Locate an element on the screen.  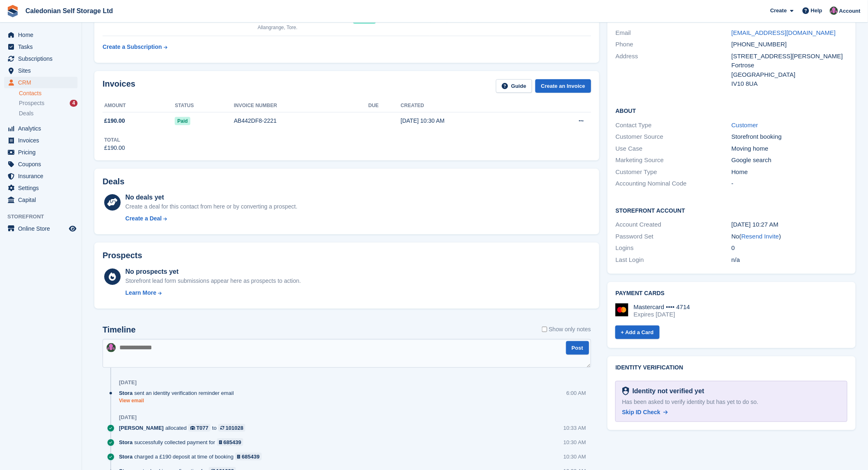
div: Password Set is located at coordinates (674, 237).